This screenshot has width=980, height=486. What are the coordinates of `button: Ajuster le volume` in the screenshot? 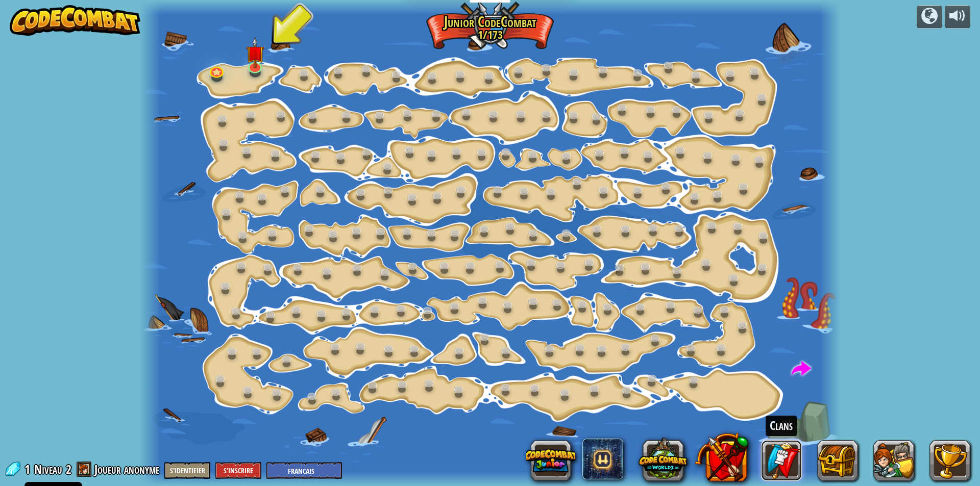 It's located at (958, 16).